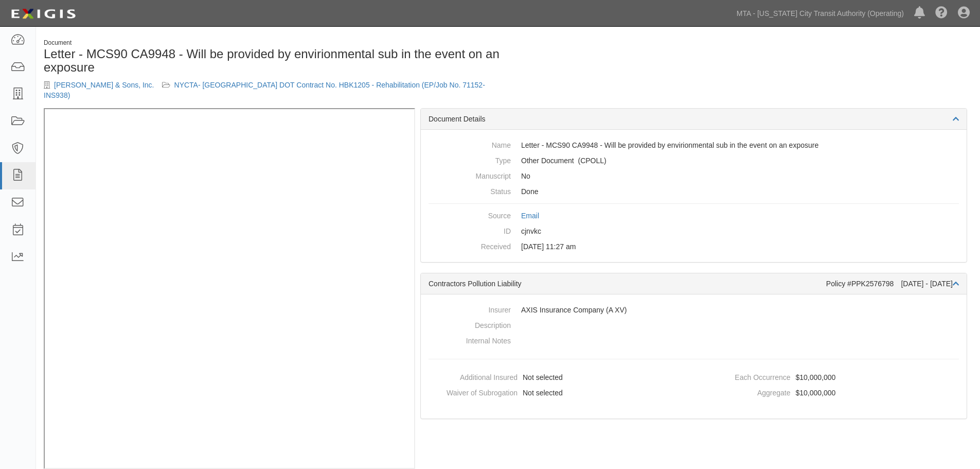  What do you see at coordinates (693, 176) in the screenshot?
I see `dd: No` at bounding box center [693, 176].